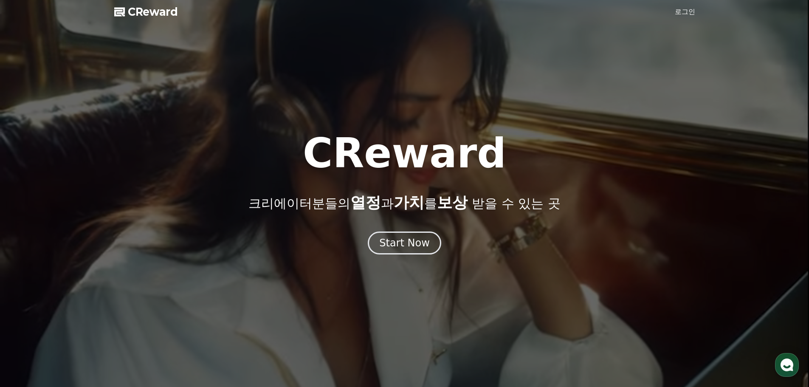 The image size is (809, 387). Describe the element at coordinates (404, 243) in the screenshot. I see `button: Start Now` at that location.